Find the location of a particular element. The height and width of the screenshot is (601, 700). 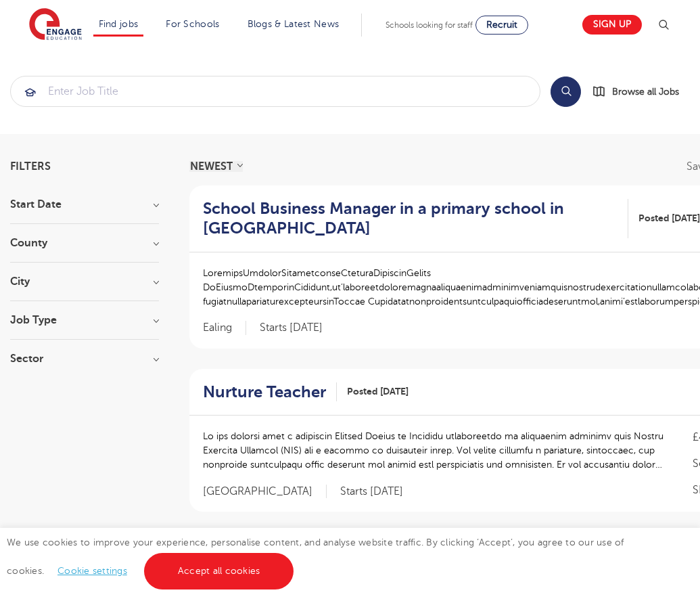

a: Accept all cookies is located at coordinates (219, 571).